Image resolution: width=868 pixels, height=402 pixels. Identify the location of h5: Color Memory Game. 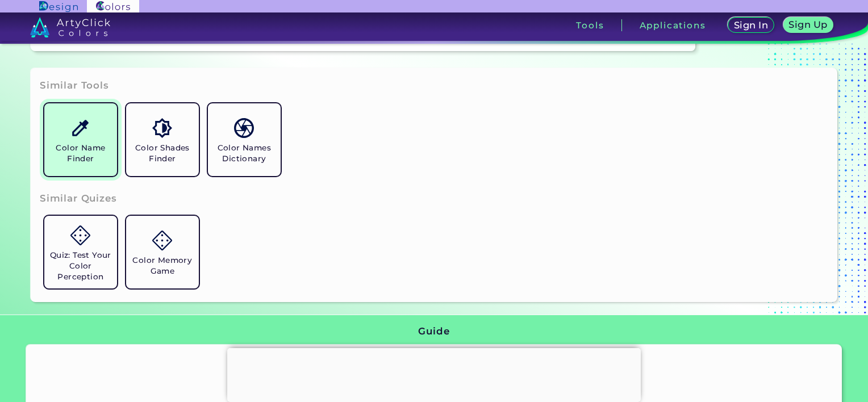
(162, 266).